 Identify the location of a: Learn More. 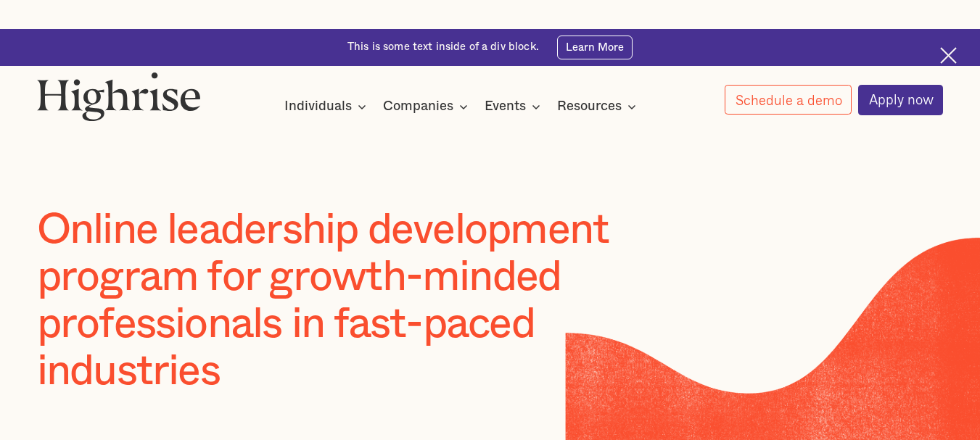
(594, 47).